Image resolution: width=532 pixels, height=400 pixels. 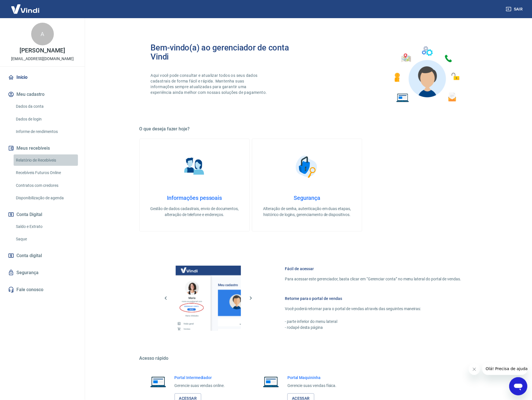 I want to click on p: - parte inferior do menu lateral, so click(x=373, y=322).